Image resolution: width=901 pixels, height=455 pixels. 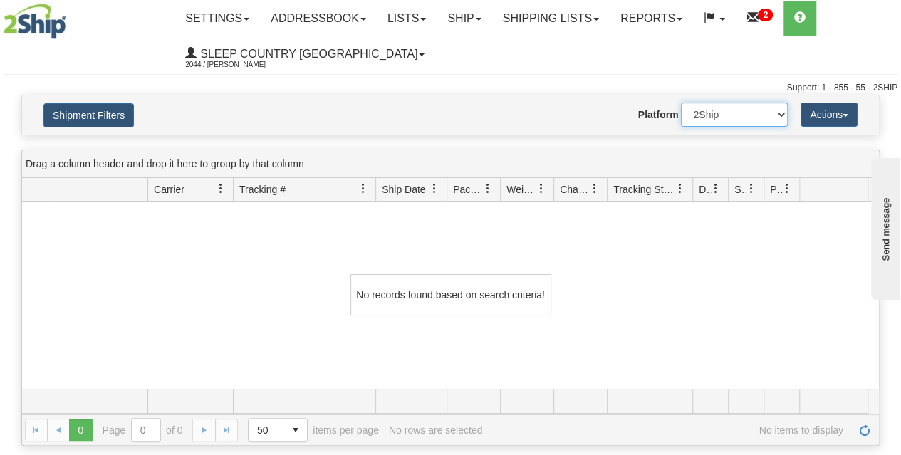 What do you see at coordinates (143, 430) in the screenshot?
I see `span: Page of 0` at bounding box center [143, 430].